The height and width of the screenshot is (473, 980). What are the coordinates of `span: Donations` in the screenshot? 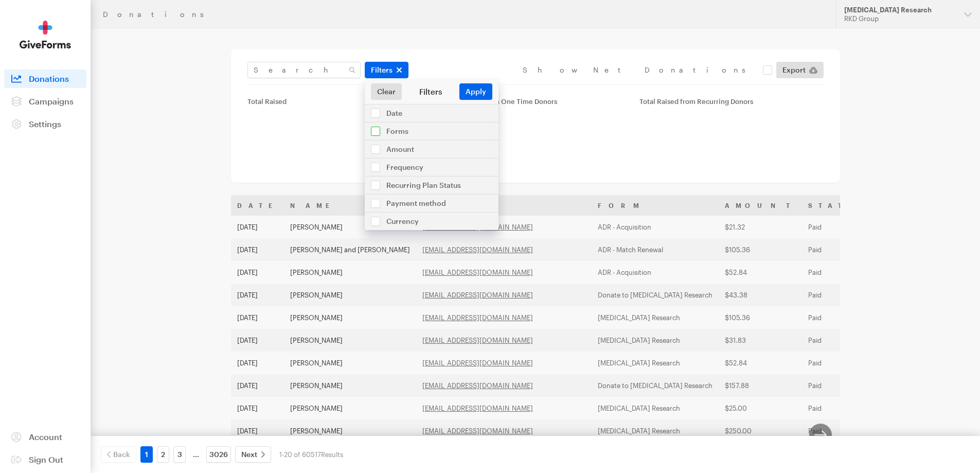 It's located at (49, 78).